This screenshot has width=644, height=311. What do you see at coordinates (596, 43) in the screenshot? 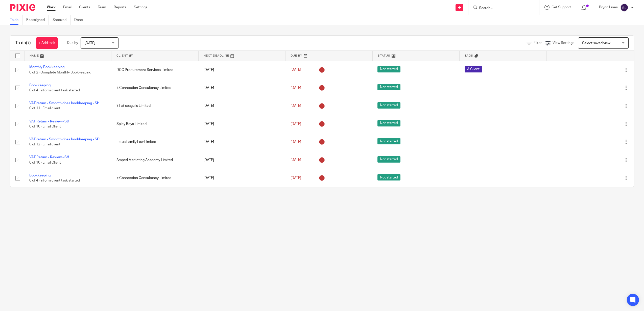
I see `span: Select saved view` at bounding box center [596, 43].